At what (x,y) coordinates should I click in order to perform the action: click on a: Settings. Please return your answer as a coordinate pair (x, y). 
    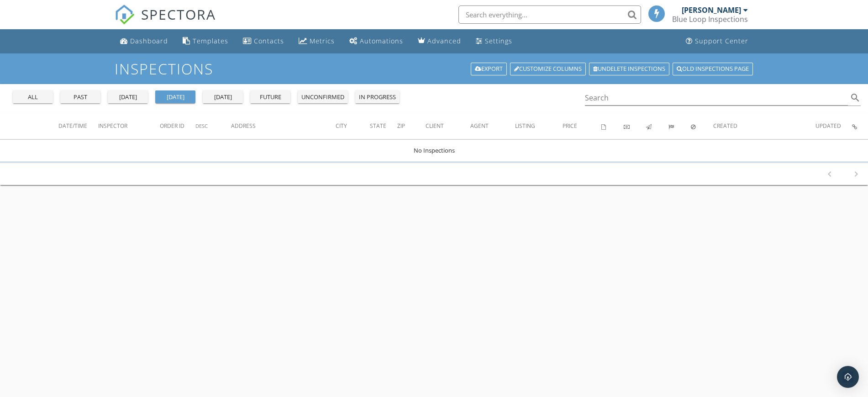
    Looking at the image, I should click on (494, 41).